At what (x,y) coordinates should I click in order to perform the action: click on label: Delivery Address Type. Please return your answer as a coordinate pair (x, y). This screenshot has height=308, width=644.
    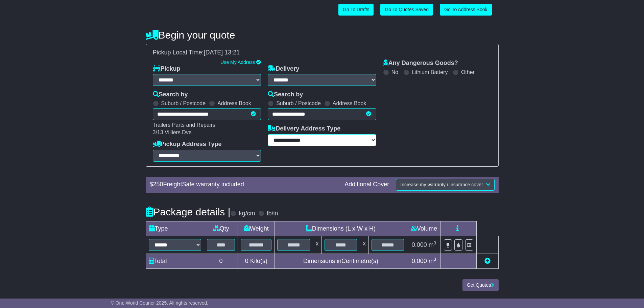
    Looking at the image, I should click on (304, 129).